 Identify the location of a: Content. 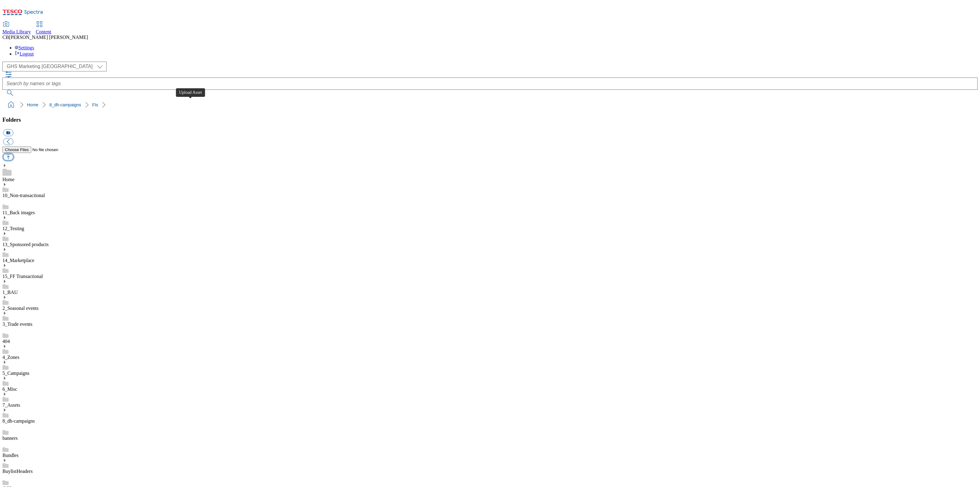
(44, 29).